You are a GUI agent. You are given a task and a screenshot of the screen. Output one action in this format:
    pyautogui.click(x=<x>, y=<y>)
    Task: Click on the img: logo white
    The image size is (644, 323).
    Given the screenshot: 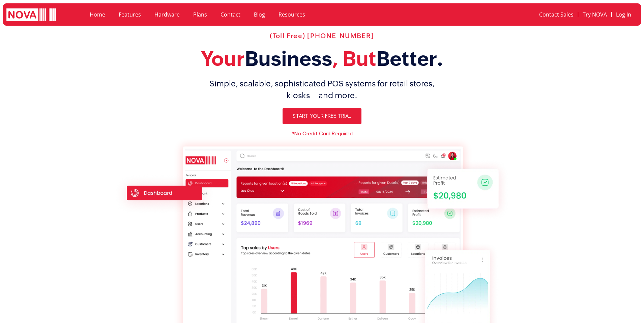 What is the action you would take?
    pyautogui.click(x=31, y=15)
    